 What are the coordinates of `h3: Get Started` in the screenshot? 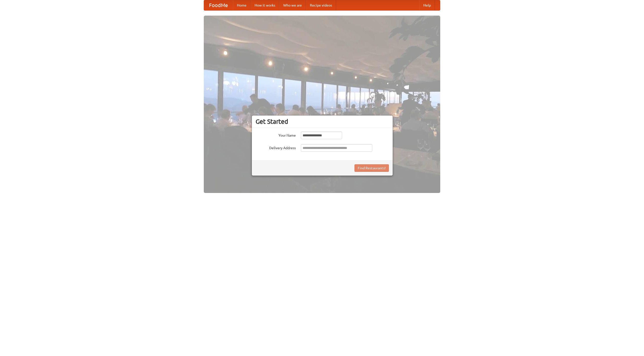 It's located at (322, 121).